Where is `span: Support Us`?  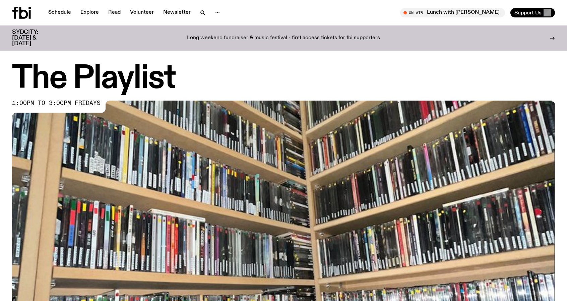
span: Support Us is located at coordinates (528, 13).